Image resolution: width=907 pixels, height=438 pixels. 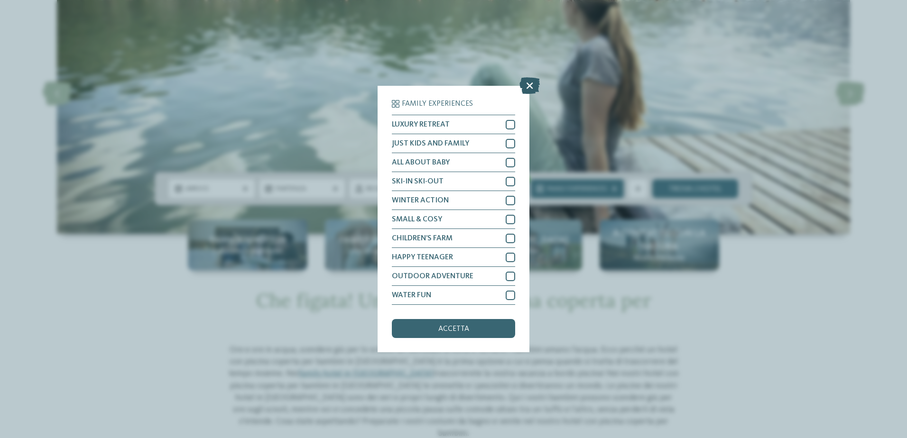 I want to click on span: SMALL & COSY, so click(x=417, y=220).